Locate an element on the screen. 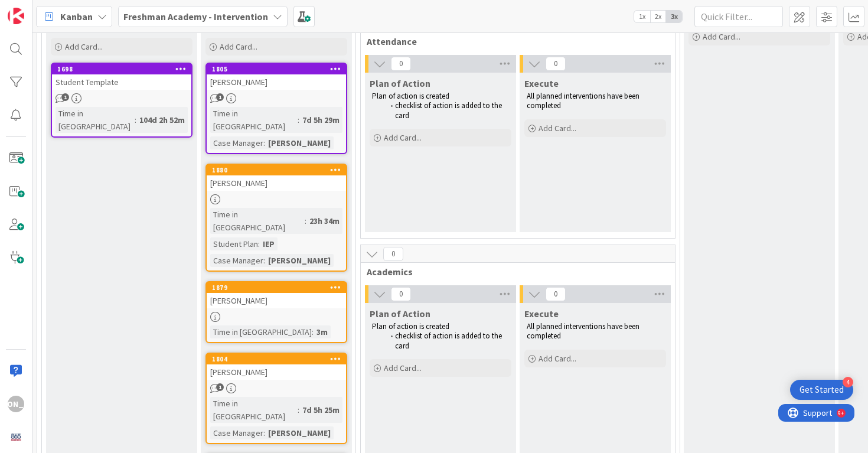 The width and height of the screenshot is (868, 453). div: 104d 2h 52m is located at coordinates (162, 120).